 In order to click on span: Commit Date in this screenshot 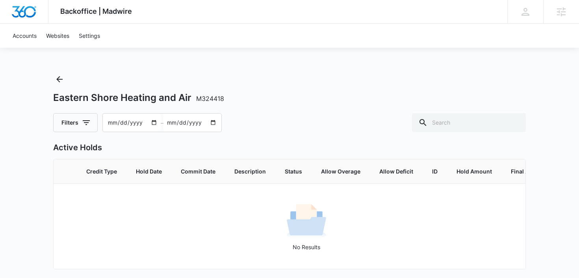, I will do `click(198, 171)`.